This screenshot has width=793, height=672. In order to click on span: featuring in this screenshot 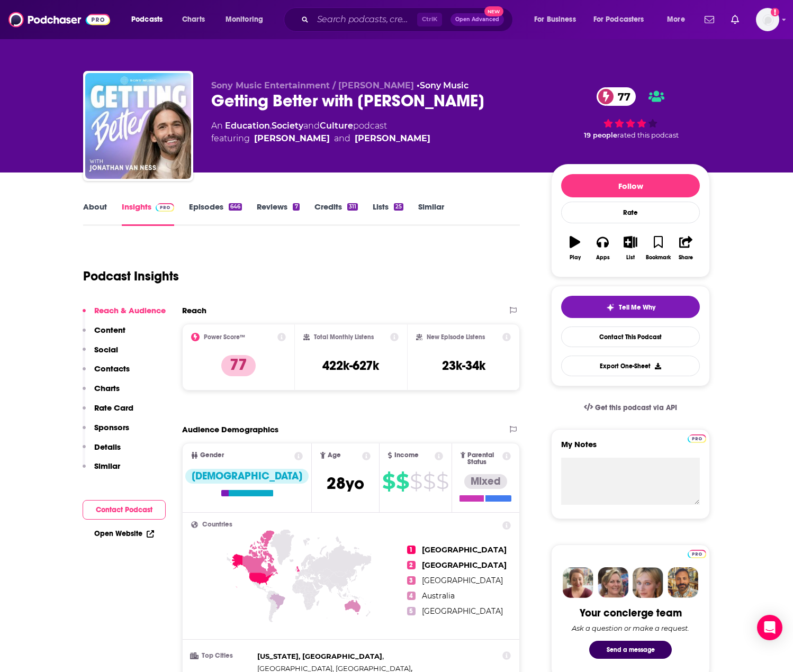, I will do `click(321, 139)`.